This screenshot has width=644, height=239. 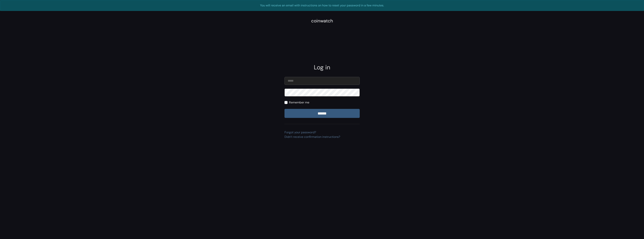 What do you see at coordinates (299, 102) in the screenshot?
I see `label: Remember me` at bounding box center [299, 102].